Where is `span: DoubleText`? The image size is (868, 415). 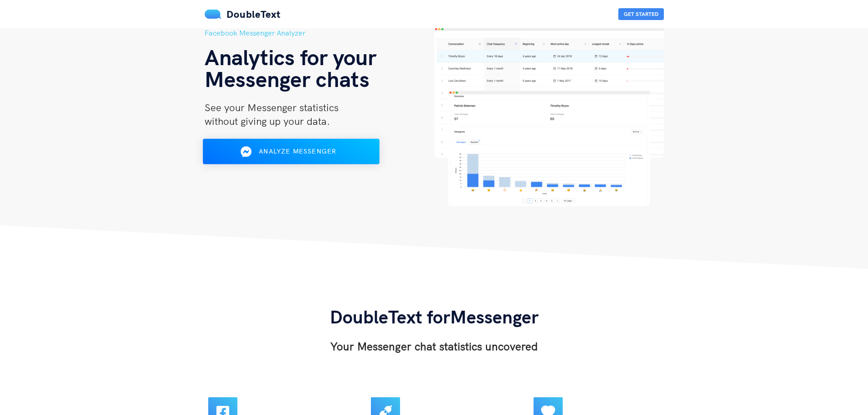 span: DoubleText is located at coordinates (253, 14).